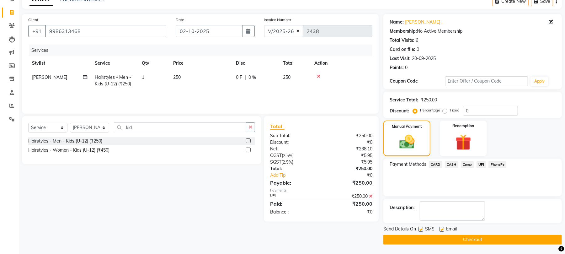  What do you see at coordinates (467, 164) in the screenshot?
I see `span: Comp` at bounding box center [467, 164].